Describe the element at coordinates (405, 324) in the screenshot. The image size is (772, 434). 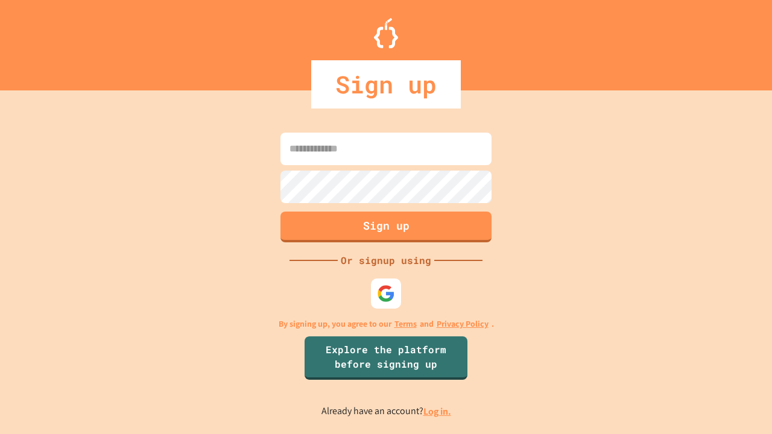
I see `a: Terms` at that location.